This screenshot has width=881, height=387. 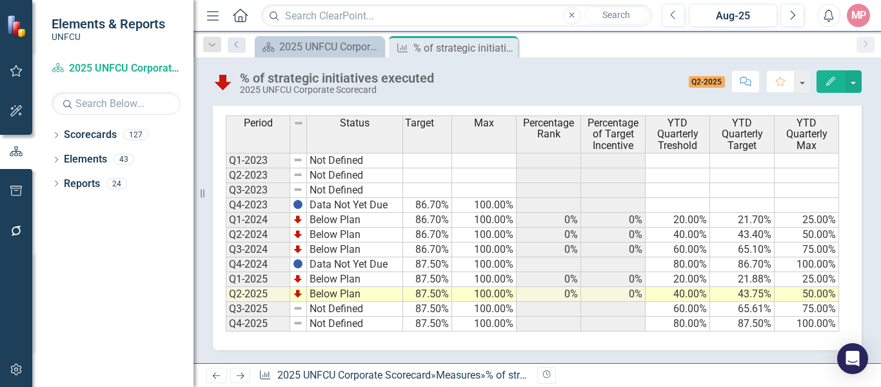 What do you see at coordinates (124, 159) in the screenshot?
I see `div: 43` at bounding box center [124, 159].